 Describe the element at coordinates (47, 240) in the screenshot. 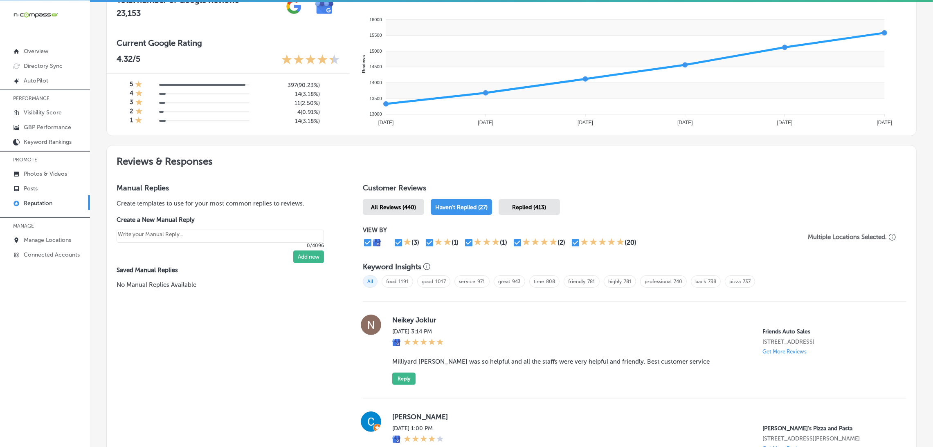

I see `p: Manage Locations` at that location.